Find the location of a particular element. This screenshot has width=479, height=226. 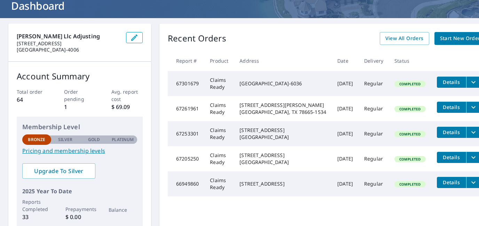

td: 67261961 is located at coordinates (186, 109).